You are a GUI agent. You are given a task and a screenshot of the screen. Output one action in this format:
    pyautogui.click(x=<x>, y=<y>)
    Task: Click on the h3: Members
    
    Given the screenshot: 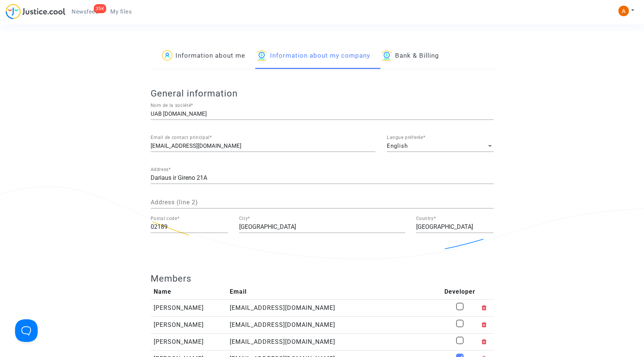 What is the action you would take?
    pyautogui.click(x=322, y=279)
    